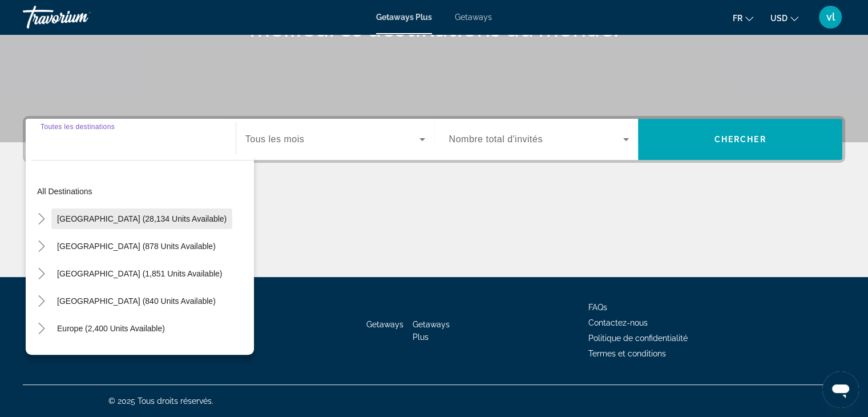  What do you see at coordinates (618, 322) in the screenshot?
I see `a: Contactez-nous` at bounding box center [618, 322].